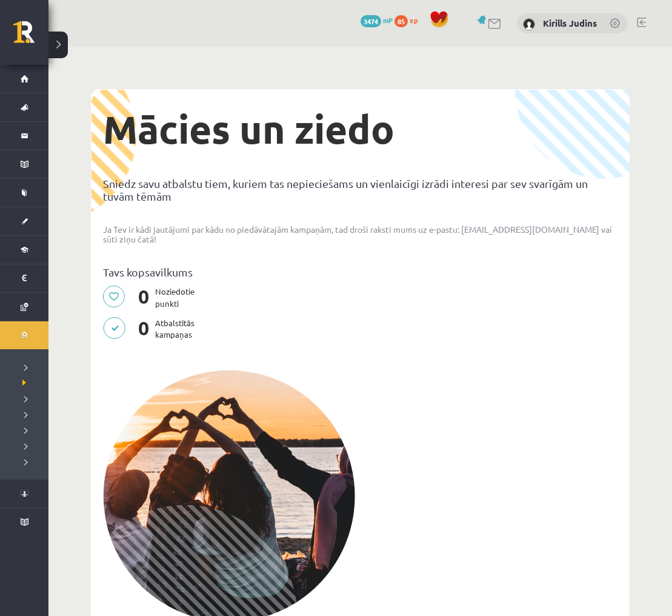 The width and height of the screenshot is (672, 616). I want to click on span: mP, so click(387, 20).